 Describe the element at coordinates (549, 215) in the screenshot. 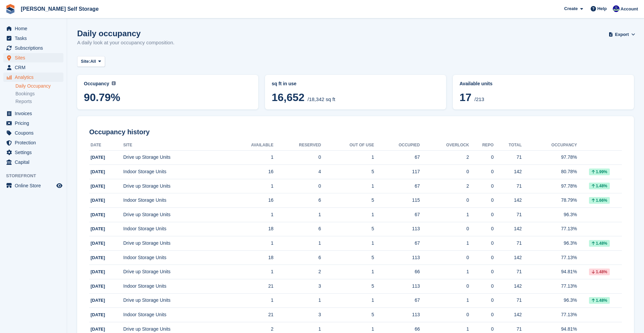

I see `td: 96.3%` at that location.